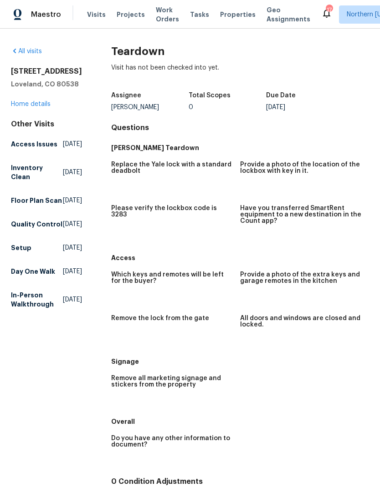  Describe the element at coordinates (238, 15) in the screenshot. I see `span: Properties` at that location.